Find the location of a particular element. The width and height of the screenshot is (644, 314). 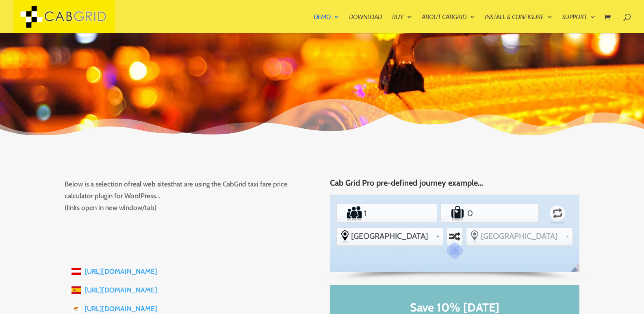

label: Number of Passengers is located at coordinates (350, 213).